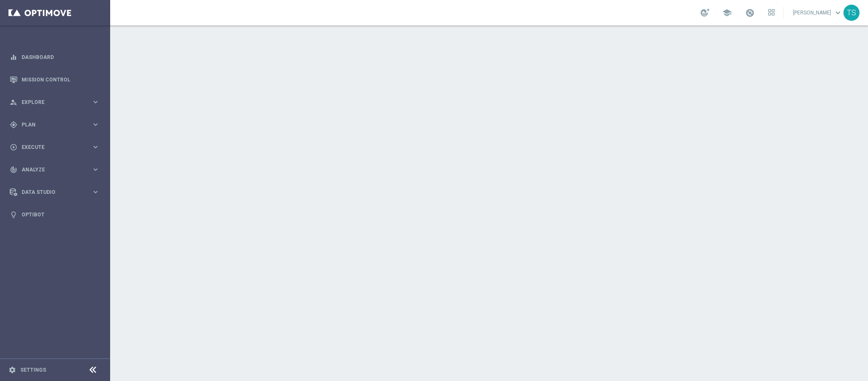  I want to click on div: Dashboard, so click(54, 57).